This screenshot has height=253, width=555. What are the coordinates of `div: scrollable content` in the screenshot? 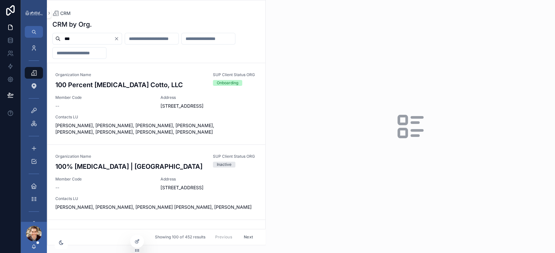 It's located at (34, 130).